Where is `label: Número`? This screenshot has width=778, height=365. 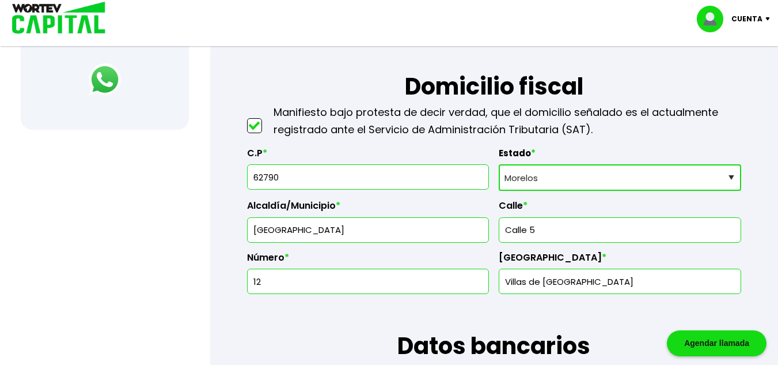
label: Número is located at coordinates (368, 260).